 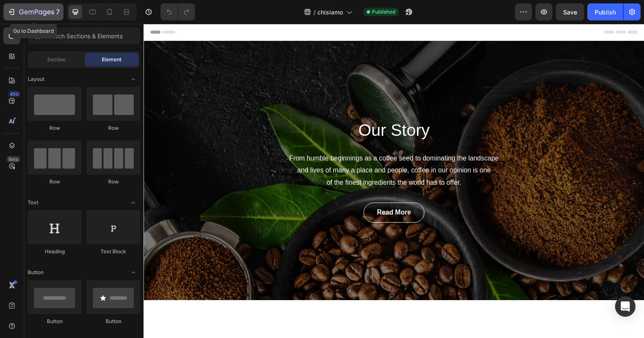 I want to click on span: Element, so click(x=112, y=60).